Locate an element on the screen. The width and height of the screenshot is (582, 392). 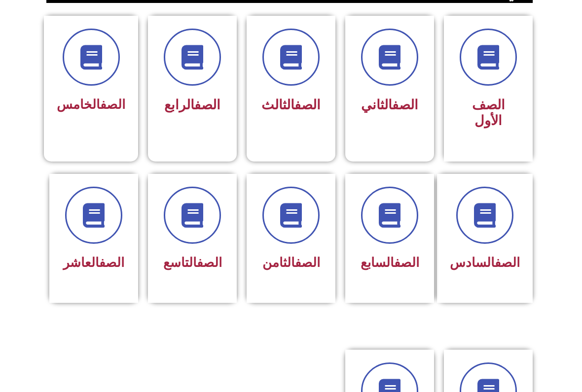
span: السابع is located at coordinates (389, 262).